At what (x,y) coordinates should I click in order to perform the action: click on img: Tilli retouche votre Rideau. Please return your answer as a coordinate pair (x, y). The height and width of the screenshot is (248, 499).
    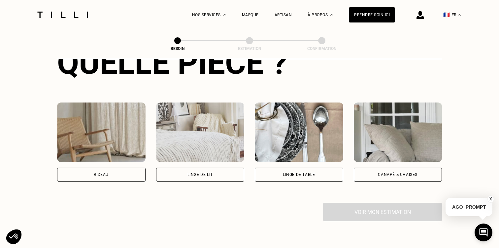
    Looking at the image, I should click on (101, 132).